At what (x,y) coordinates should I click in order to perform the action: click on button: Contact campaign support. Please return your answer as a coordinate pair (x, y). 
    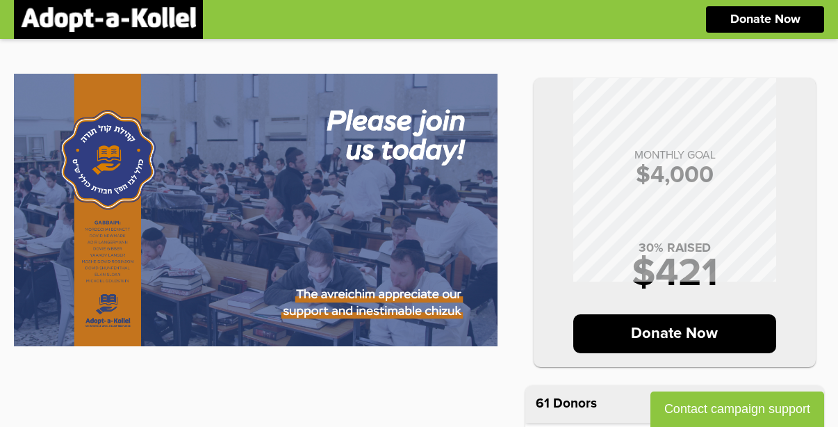
    Looking at the image, I should click on (737, 408).